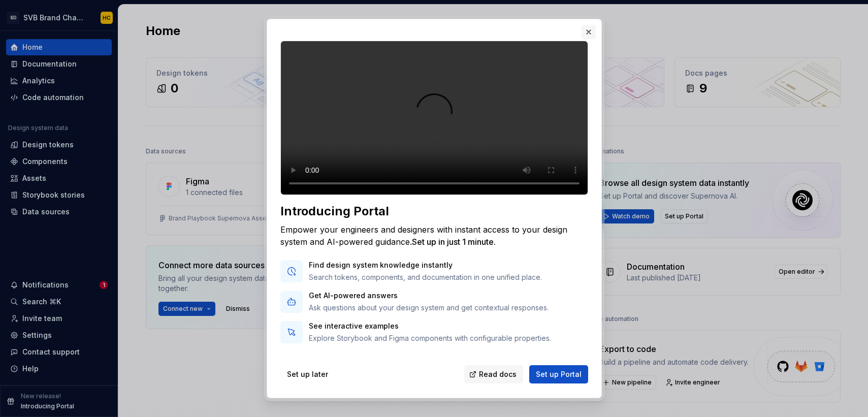  What do you see at coordinates (307, 375) in the screenshot?
I see `span: Set up later` at bounding box center [307, 375].